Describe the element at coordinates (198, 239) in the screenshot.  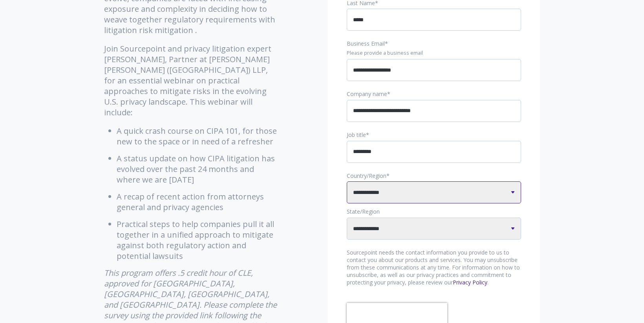
I see `li: Practical steps to help companies pull it all together in a unified approach to mitigate against ...` at that location.